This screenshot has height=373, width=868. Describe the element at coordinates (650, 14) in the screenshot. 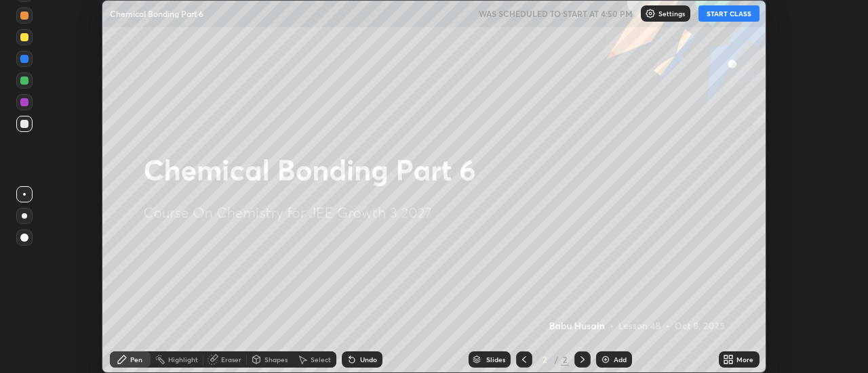

I see `img: class-settings-icons` at that location.